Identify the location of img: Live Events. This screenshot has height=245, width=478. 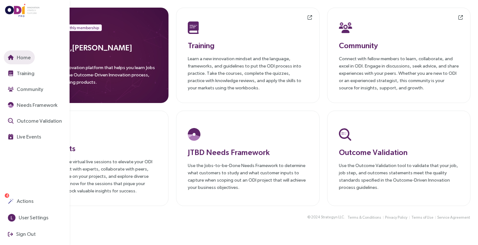
(11, 136).